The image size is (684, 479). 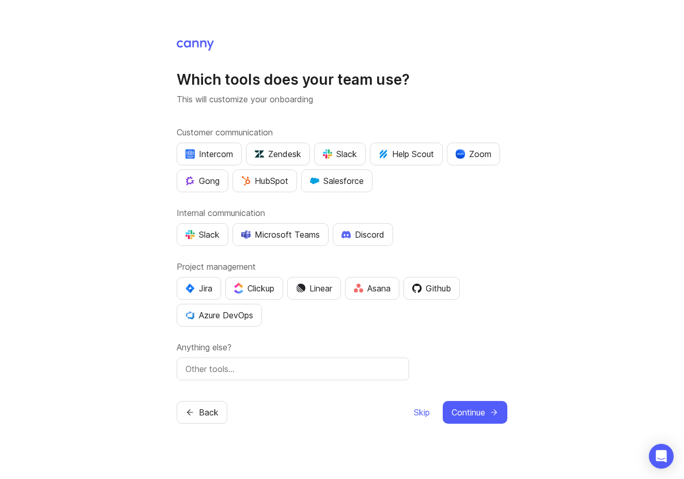 I want to click on button: Jira, so click(x=199, y=288).